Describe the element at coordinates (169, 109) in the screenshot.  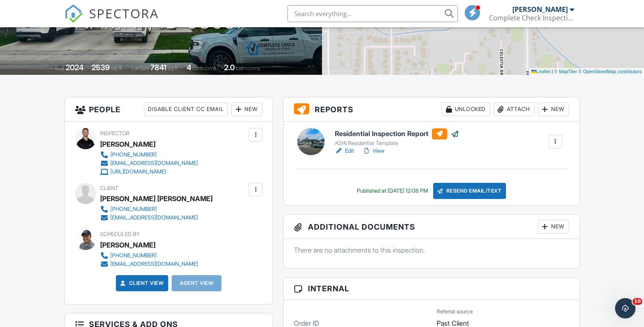
I see `h3: People` at that location.